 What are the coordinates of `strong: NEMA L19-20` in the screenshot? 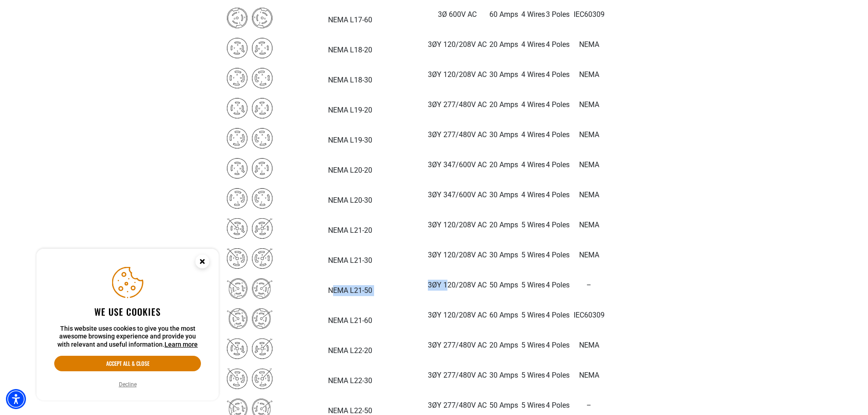 It's located at (350, 110).